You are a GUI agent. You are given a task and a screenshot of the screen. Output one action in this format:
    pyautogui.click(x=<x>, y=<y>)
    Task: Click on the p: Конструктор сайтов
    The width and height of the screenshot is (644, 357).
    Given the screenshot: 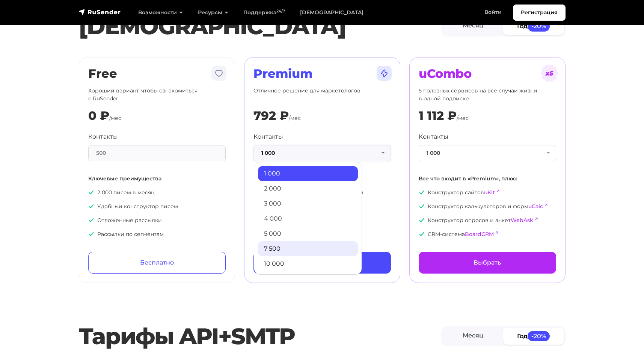 What is the action you would take?
    pyautogui.click(x=487, y=193)
    